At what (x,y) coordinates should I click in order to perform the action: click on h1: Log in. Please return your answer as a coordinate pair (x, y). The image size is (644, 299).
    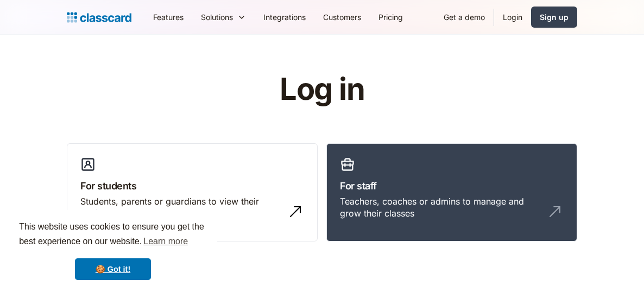
    Looking at the image, I should click on (322, 90).